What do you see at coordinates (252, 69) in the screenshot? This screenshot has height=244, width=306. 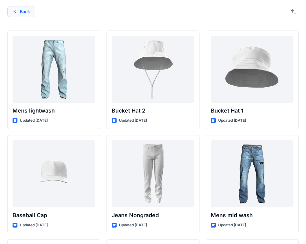 I see `a: Bucket Hat 1` at bounding box center [252, 69].